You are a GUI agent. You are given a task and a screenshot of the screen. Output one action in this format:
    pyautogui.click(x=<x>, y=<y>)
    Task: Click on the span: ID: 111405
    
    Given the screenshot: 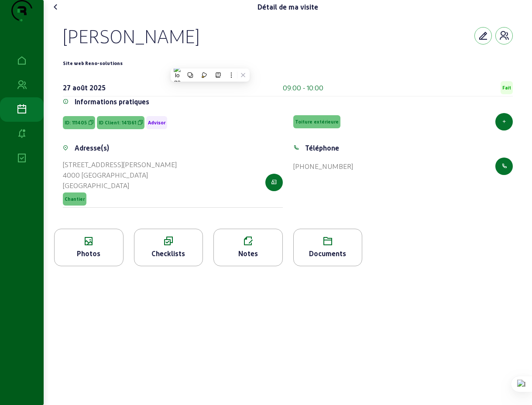 What is the action you would take?
    pyautogui.click(x=75, y=123)
    